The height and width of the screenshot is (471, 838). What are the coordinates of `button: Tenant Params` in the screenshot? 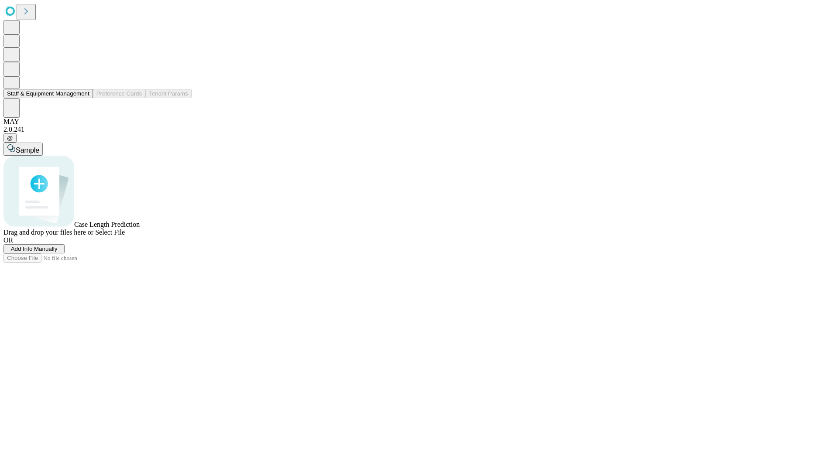 It's located at (168, 93).